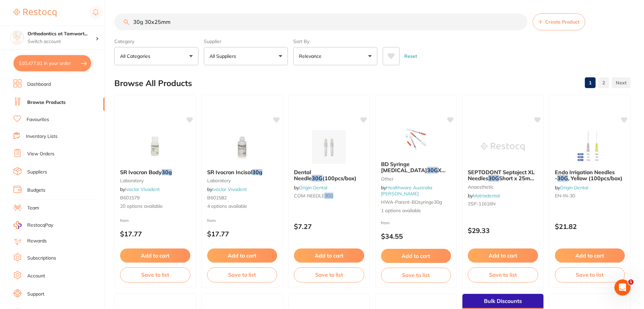 Image resolution: width=644 pixels, height=309 pixels. I want to click on a: Team, so click(33, 208).